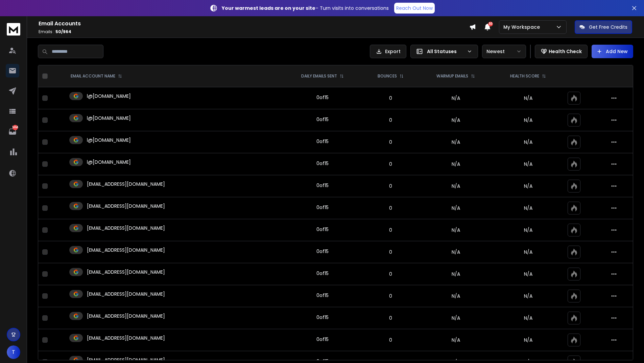 The image size is (644, 363). What do you see at coordinates (15, 128) in the screenshot?
I see `p: 1464` at bounding box center [15, 128].